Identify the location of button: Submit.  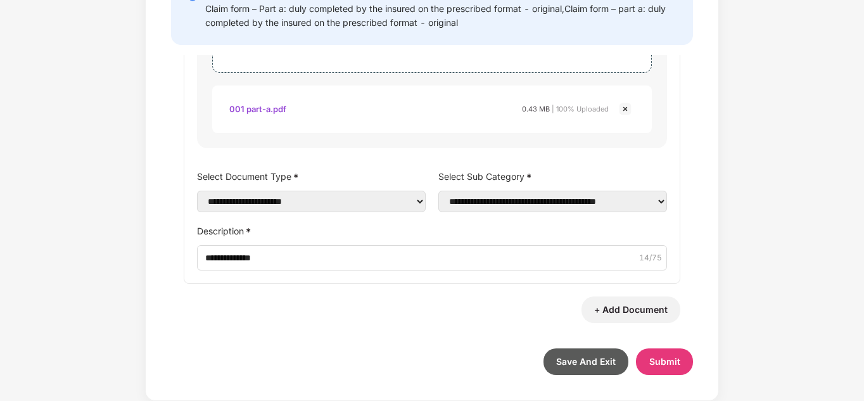
(665, 362).